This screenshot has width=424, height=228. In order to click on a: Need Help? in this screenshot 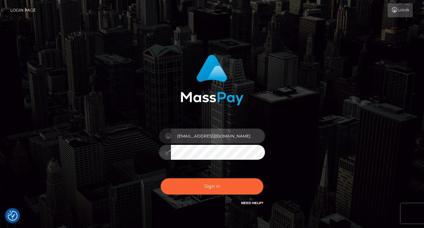, I will do `click(252, 203)`.